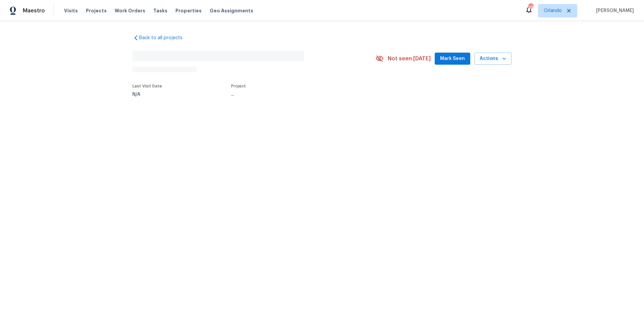 The image size is (644, 321). Describe the element at coordinates (231, 11) in the screenshot. I see `span: Geo Assignments` at that location.